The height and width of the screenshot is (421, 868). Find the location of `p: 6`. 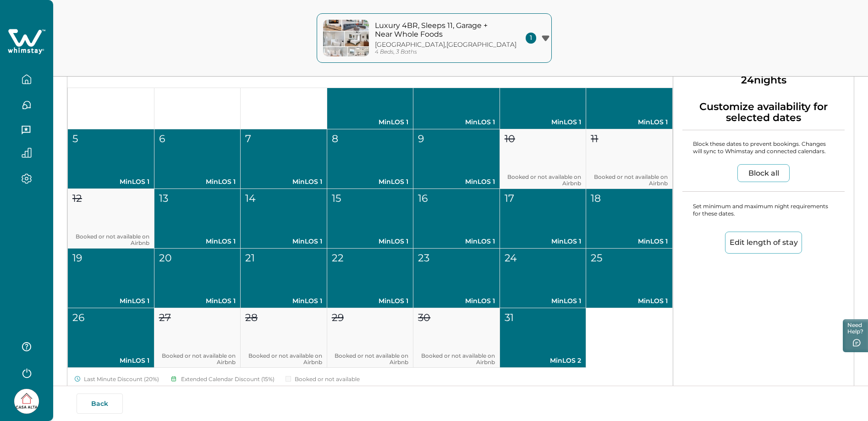

p: 6 is located at coordinates (162, 138).